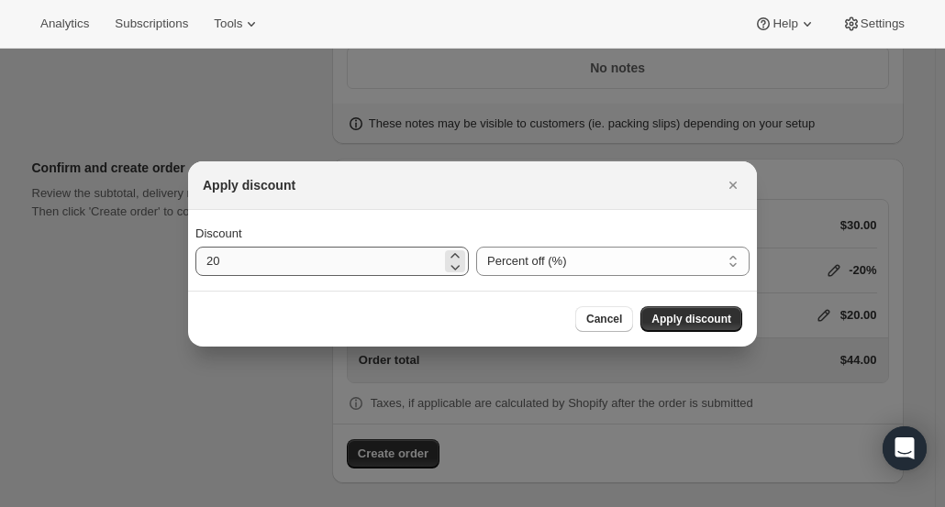 The image size is (945, 507). What do you see at coordinates (249, 185) in the screenshot?
I see `h2: Apply discount` at bounding box center [249, 185].